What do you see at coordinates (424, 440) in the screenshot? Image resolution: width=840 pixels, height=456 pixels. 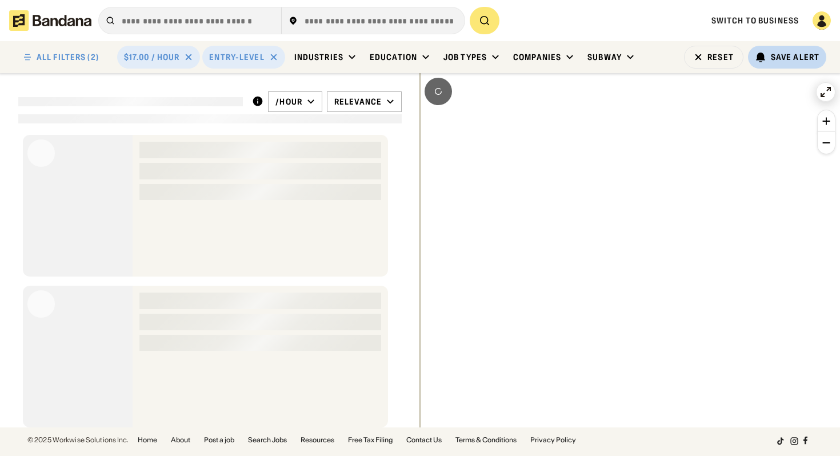 I see `a: Contact Us` at bounding box center [424, 440].